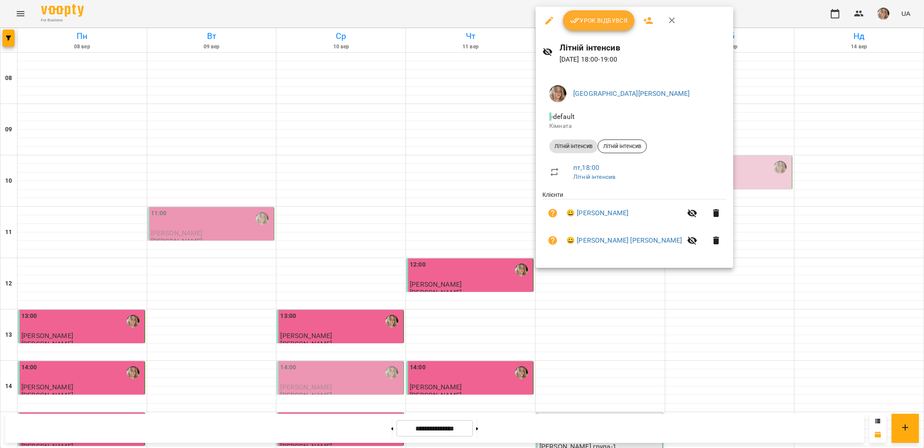 This screenshot has width=924, height=448. I want to click on span: Урок відбувся, so click(599, 21).